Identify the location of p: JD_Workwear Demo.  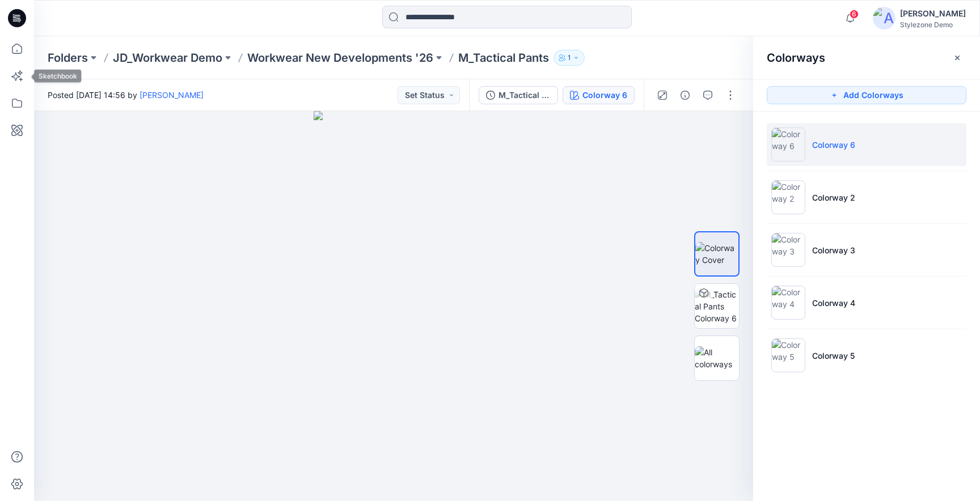
(168, 58).